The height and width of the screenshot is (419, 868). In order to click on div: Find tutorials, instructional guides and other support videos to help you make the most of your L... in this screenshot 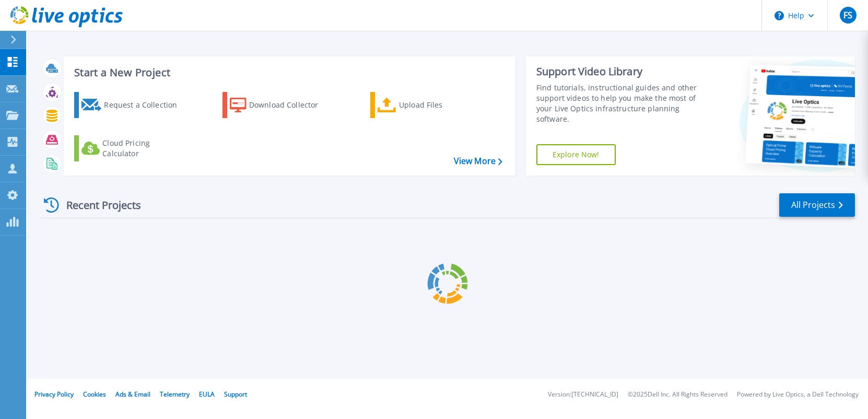, I will do `click(620, 104)`.